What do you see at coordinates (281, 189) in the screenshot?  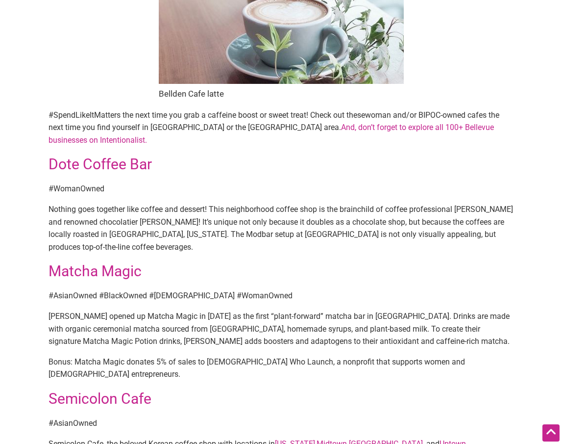 I see `p: #WomanOwned` at bounding box center [281, 189].